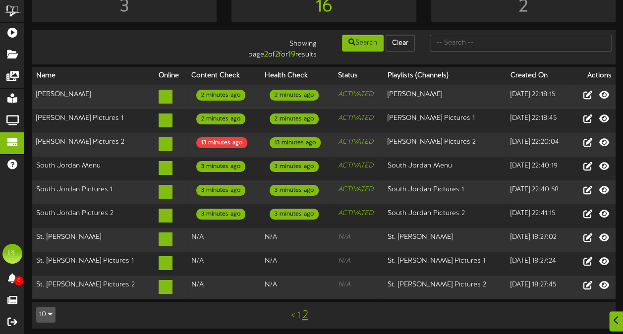  I want to click on a: 2, so click(305, 315).